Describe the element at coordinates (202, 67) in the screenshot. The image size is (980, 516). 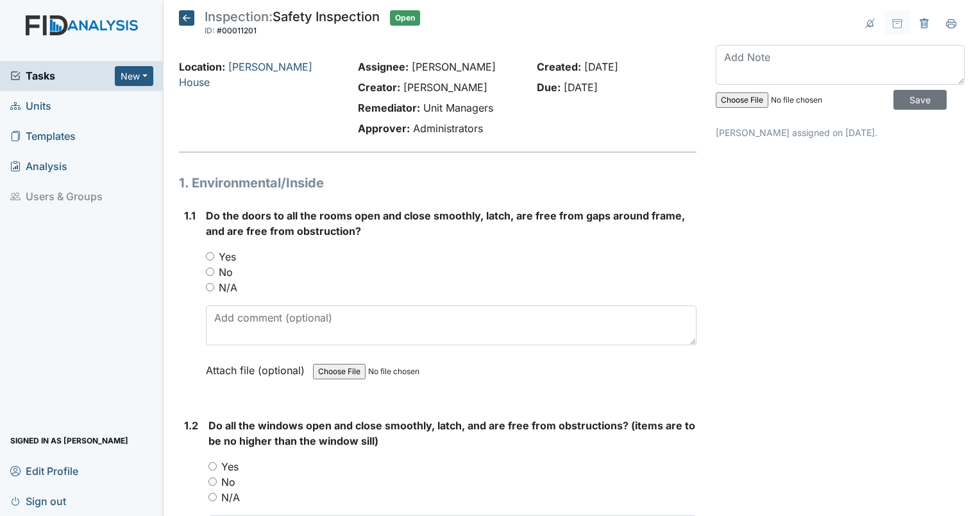
I see `strong: Location:` at that location.